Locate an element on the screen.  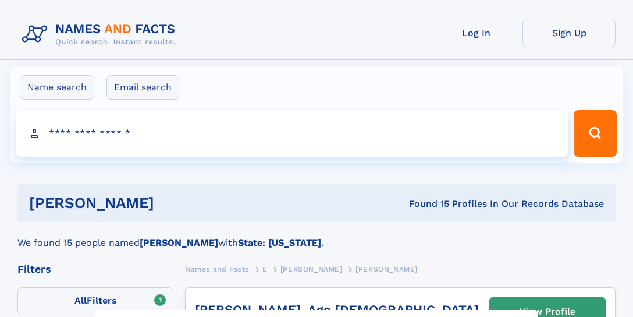
input: search input is located at coordinates (292, 133).